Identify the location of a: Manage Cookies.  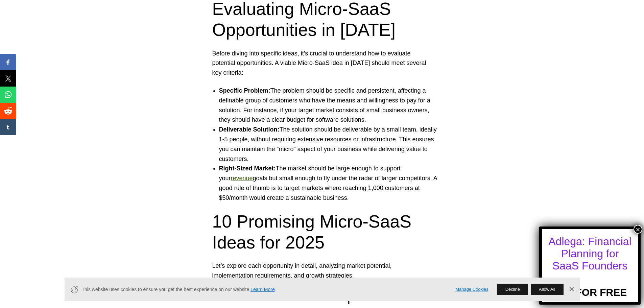
(472, 290).